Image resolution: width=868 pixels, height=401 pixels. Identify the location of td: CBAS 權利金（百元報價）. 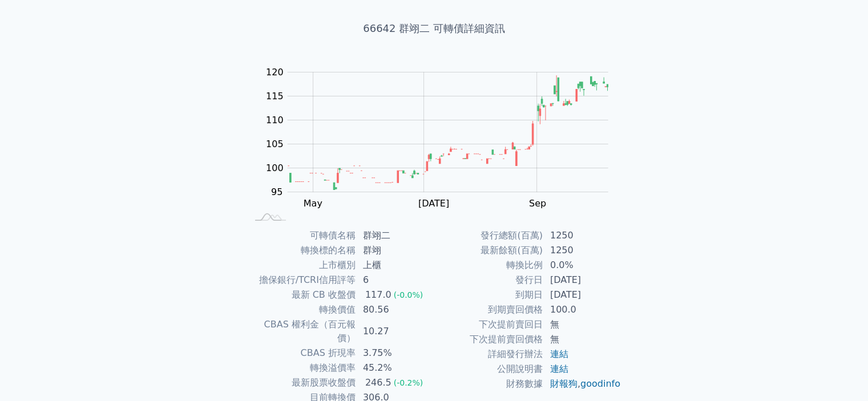
(301, 332).